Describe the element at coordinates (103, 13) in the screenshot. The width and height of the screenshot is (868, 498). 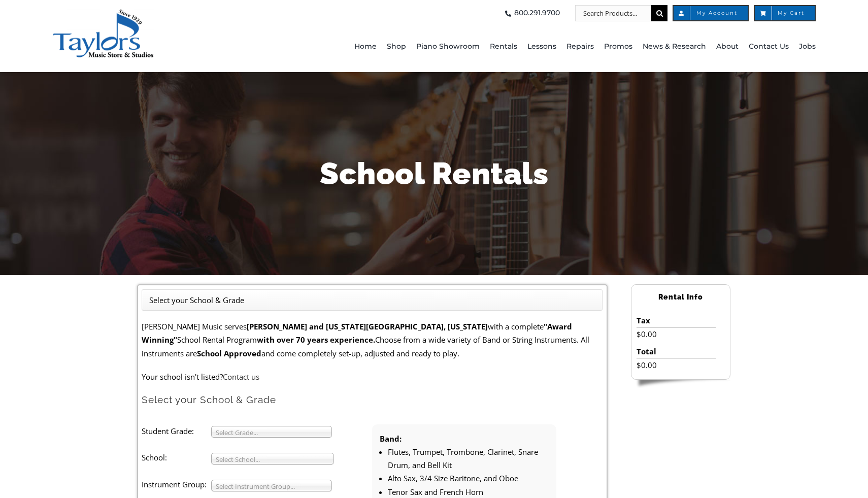
I see `a: taylors-music-store-west-chester` at that location.